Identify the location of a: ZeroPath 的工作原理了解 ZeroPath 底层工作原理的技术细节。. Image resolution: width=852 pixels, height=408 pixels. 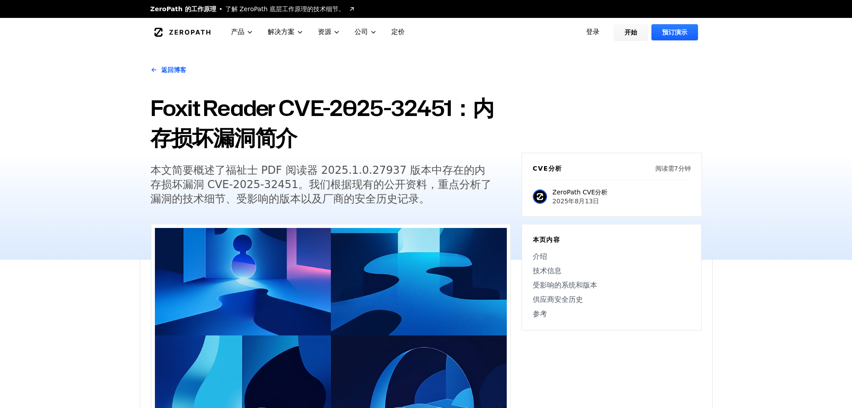
(253, 9).